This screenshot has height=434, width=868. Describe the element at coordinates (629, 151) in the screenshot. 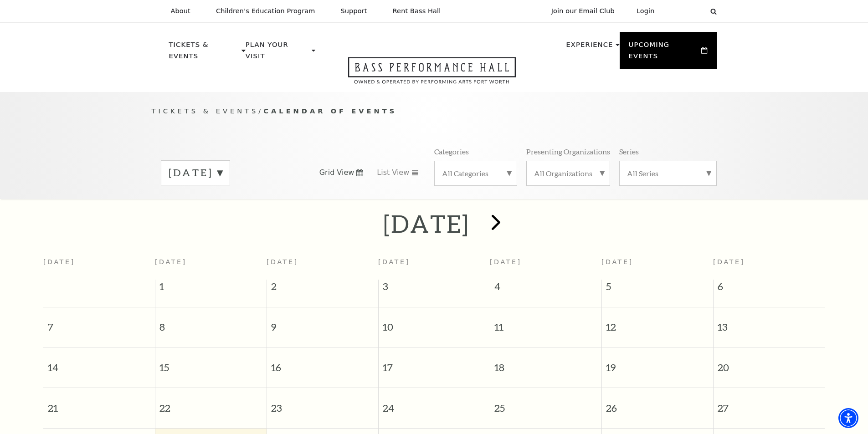

I see `p: Series` at that location.